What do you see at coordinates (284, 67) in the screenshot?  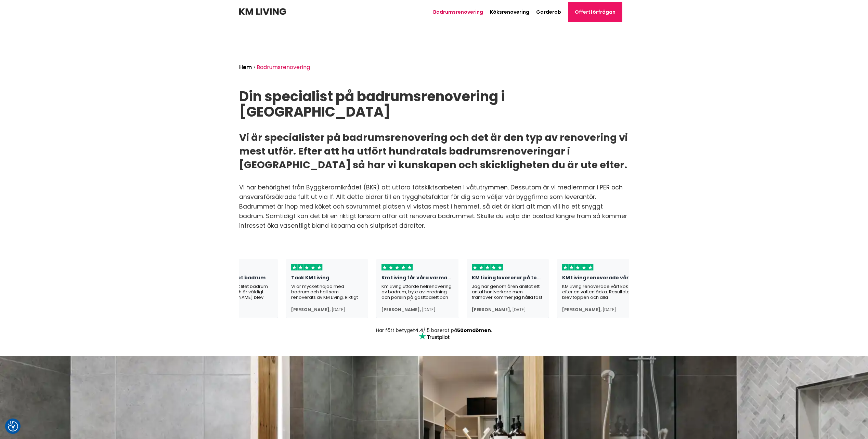 I see `li: Badrumsrenovering` at bounding box center [284, 67].